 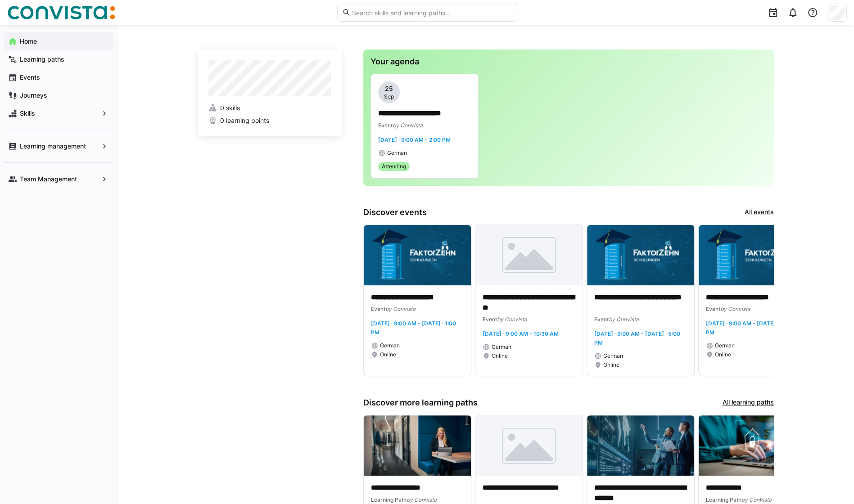 What do you see at coordinates (389, 97) in the screenshot?
I see `span: Sep` at bounding box center [389, 97].